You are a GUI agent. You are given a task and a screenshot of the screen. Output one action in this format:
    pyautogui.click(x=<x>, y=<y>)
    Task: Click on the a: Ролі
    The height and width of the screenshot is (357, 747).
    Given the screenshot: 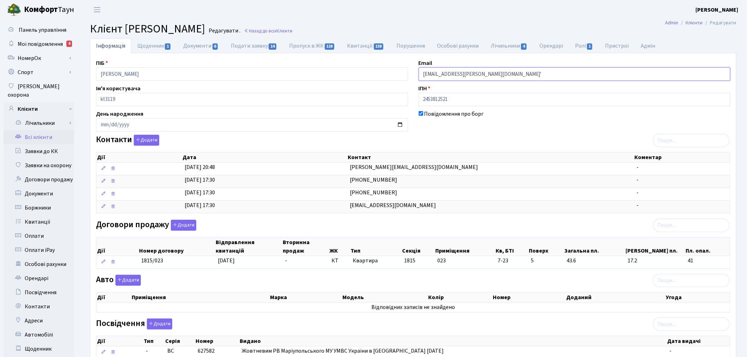 What is the action you would take?
    pyautogui.click(x=584, y=46)
    